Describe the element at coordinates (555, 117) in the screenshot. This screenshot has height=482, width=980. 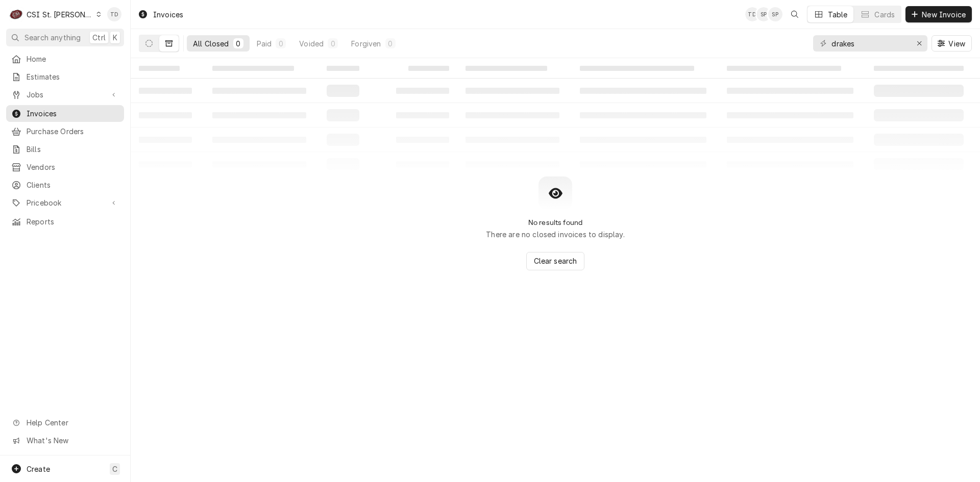
I see `table: All Closed Invoices List Loading` at that location.